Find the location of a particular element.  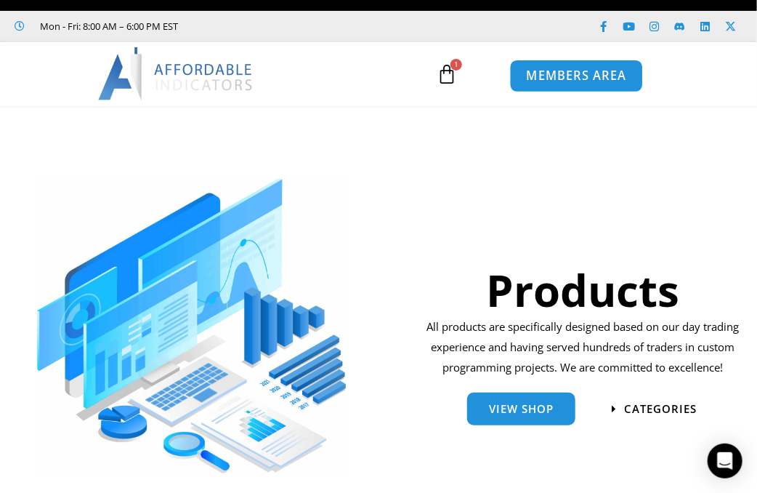

span: Mon - Fri: 8:00 AM – 6:00 PM EST is located at coordinates (108, 26).